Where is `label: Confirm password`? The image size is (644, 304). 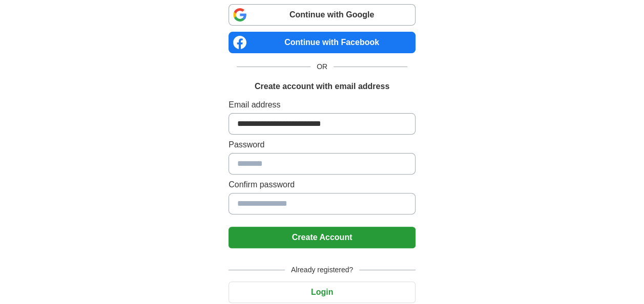
label: Confirm password is located at coordinates (321, 185).